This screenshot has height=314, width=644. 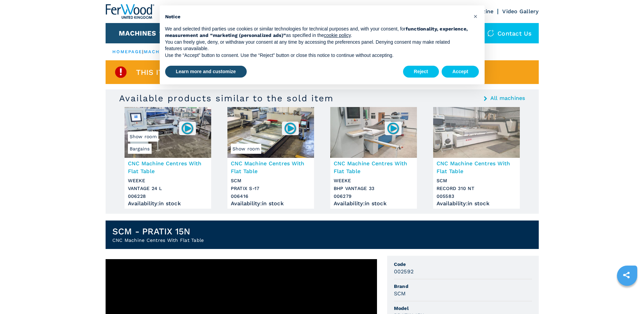 I want to click on h3: SCM RECORD 310 NT 005583, so click(x=477, y=188).